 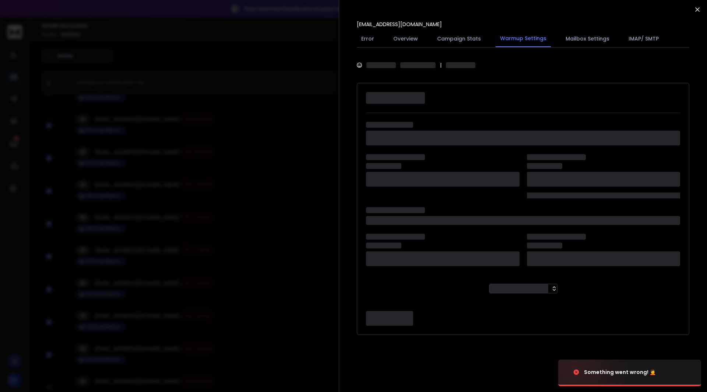 What do you see at coordinates (523, 39) in the screenshot?
I see `button: Warmup Settings` at bounding box center [523, 39].